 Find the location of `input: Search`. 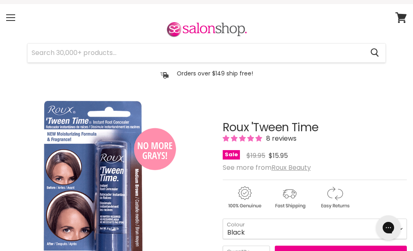

input: Search is located at coordinates (196, 53).